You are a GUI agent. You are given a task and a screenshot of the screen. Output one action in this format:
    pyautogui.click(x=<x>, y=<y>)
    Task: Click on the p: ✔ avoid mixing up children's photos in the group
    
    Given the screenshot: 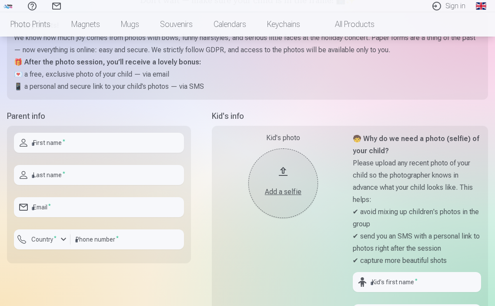 What is the action you would take?
    pyautogui.click(x=417, y=218)
    